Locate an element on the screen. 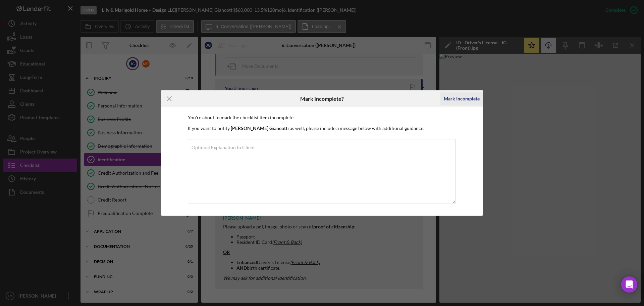 Image resolution: width=644 pixels, height=306 pixels. p: If you want to notify as well, please include a message below with additional guidance. is located at coordinates (322, 129).